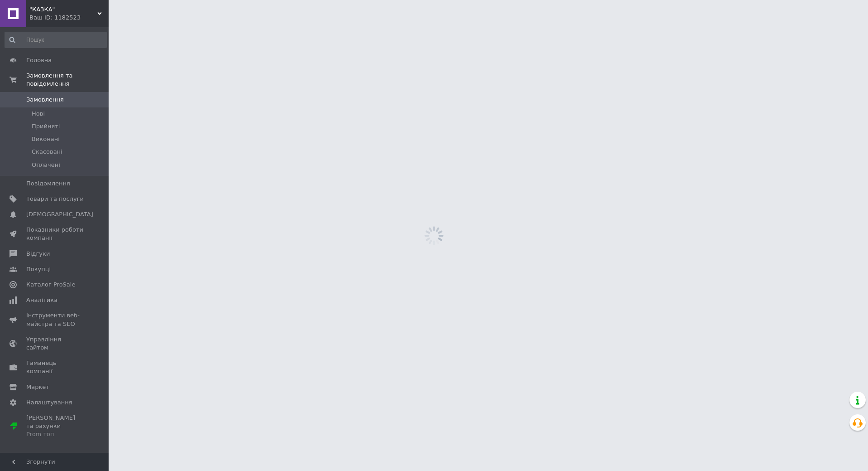  What do you see at coordinates (50, 285) in the screenshot?
I see `span: Каталог ProSale` at bounding box center [50, 285].